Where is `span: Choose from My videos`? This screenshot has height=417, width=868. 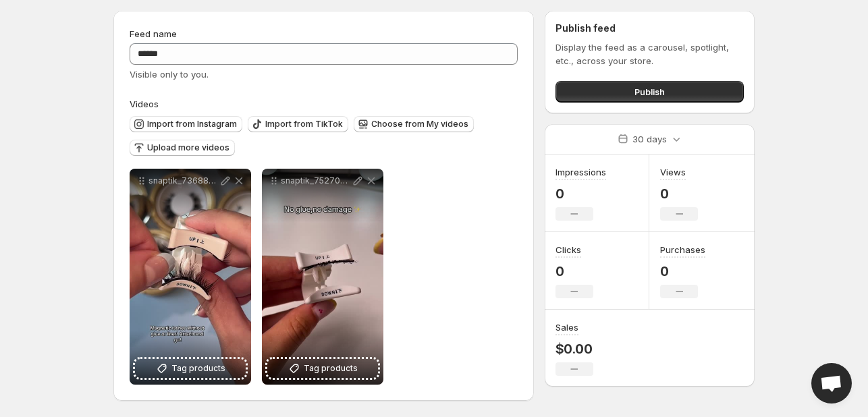 span: Choose from My videos is located at coordinates (420, 124).